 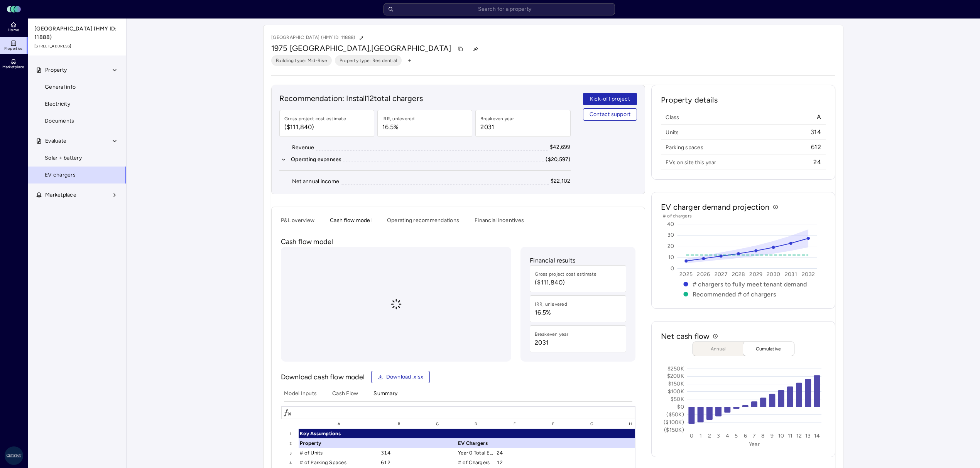 What do you see at coordinates (499, 222) in the screenshot?
I see `button: Financial incentives` at bounding box center [499, 222].